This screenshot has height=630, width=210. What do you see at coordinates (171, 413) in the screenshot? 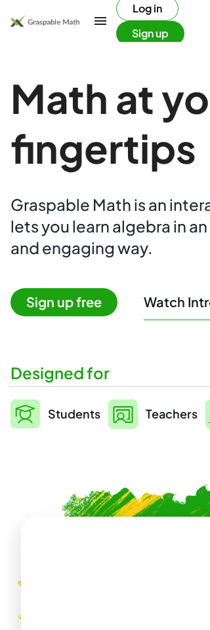
I see `span: Teachers` at bounding box center [171, 413].